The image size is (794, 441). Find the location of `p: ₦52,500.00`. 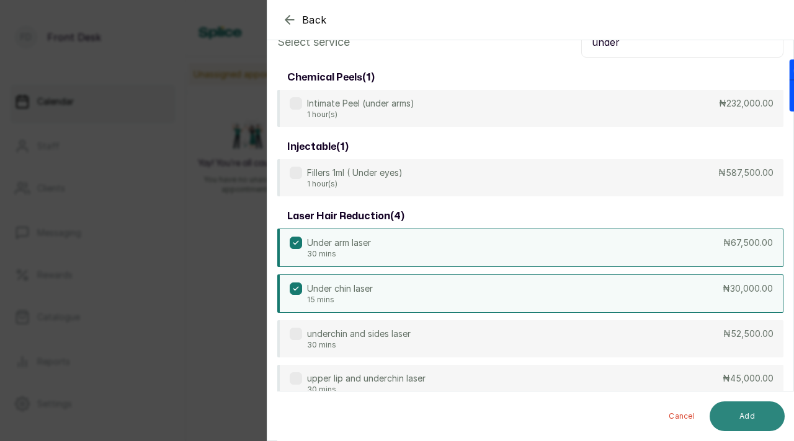

p: ₦52,500.00 is located at coordinates (748, 334).